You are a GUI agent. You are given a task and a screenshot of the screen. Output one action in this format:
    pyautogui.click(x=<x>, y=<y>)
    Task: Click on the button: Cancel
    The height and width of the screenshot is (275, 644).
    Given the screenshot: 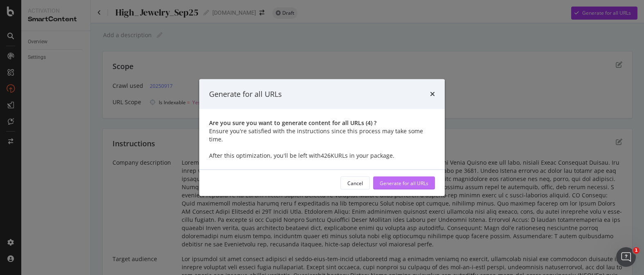 What is the action you would take?
    pyautogui.click(x=355, y=183)
    